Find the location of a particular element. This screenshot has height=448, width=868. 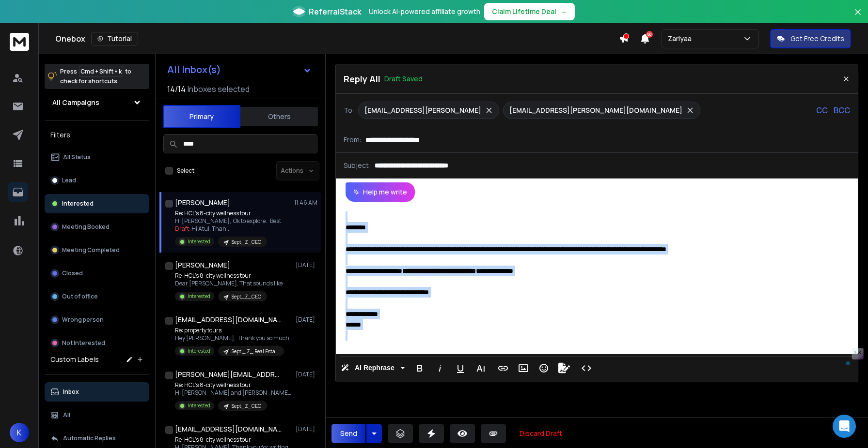

button: Insert Link (⌘K) is located at coordinates (503, 369).